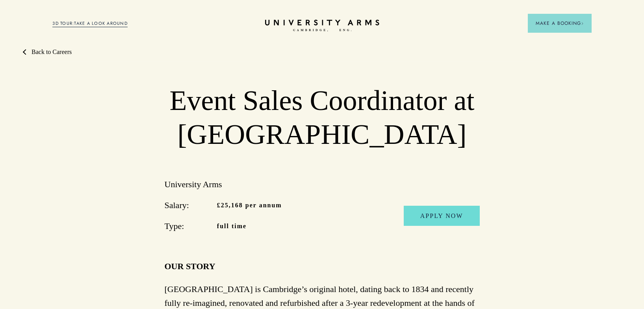 Image resolution: width=644 pixels, height=309 pixels. Describe the element at coordinates (191, 226) in the screenshot. I see `span: Type:` at that location.